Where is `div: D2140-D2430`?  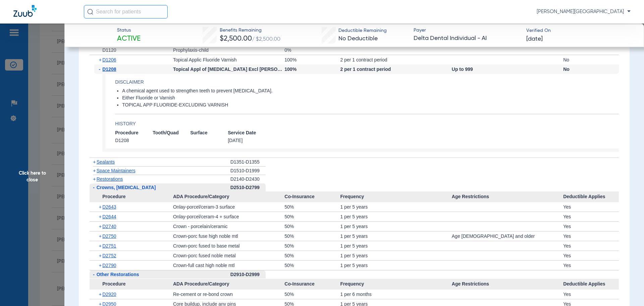
div: D2140-D2430 is located at coordinates (248, 179).